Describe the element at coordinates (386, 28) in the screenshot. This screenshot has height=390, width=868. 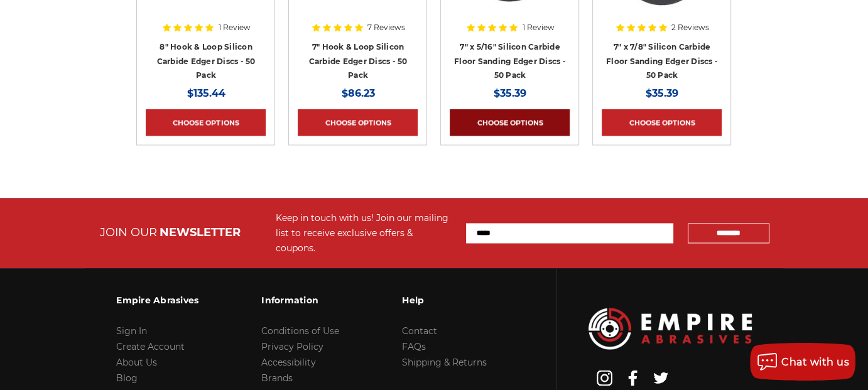
I see `span: 7 Reviews` at that location.